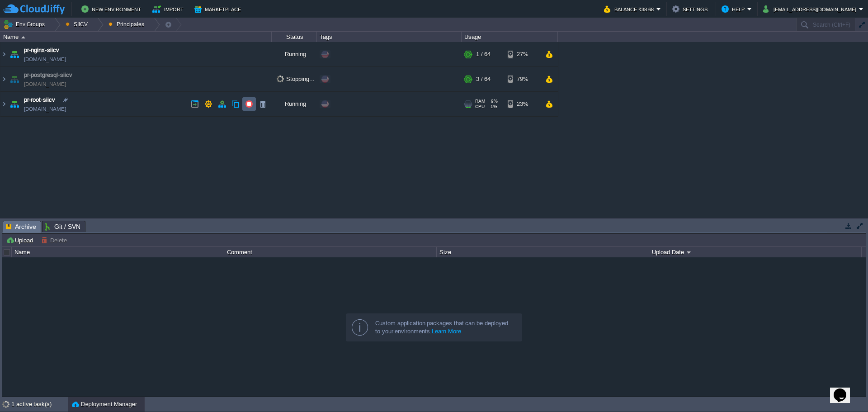 The width and height of the screenshot is (868, 412). What do you see at coordinates (630, 9) in the screenshot?
I see `button: Balance ₹38.68` at bounding box center [630, 9].